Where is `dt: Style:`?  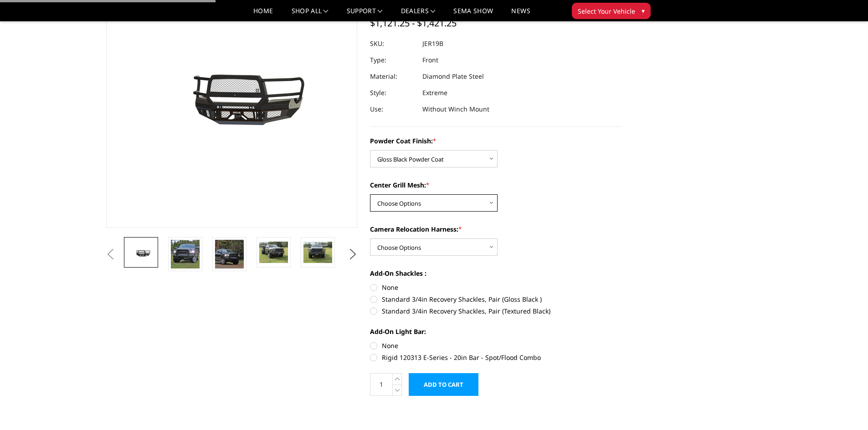 dt: Style: is located at coordinates (393, 92).